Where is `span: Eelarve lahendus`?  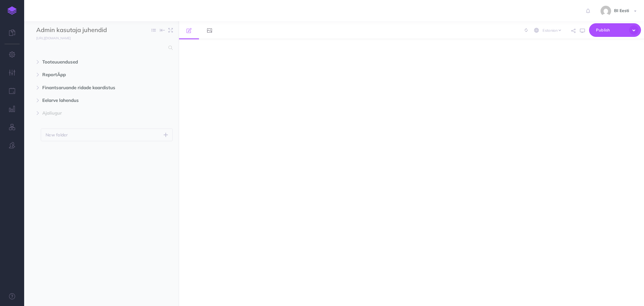
span: Eelarve lahendus is located at coordinates (88, 100).